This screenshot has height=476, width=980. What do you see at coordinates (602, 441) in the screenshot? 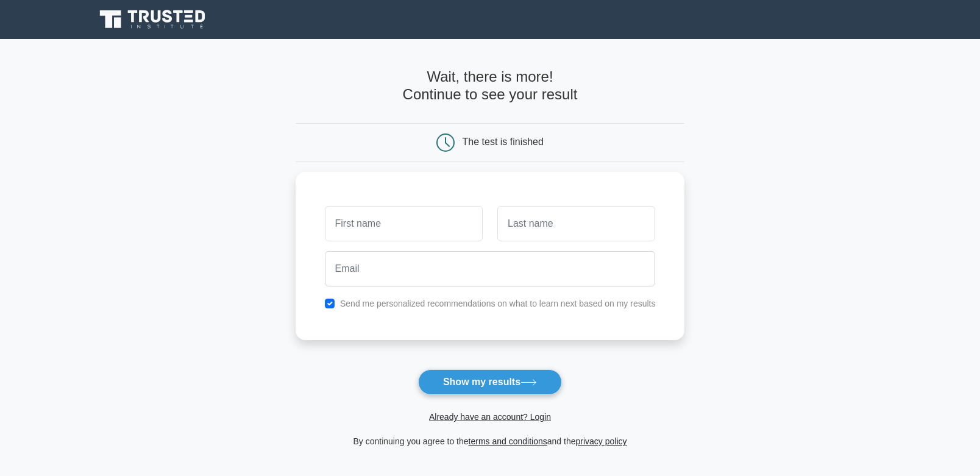
I see `a: privacy policy` at bounding box center [602, 441].